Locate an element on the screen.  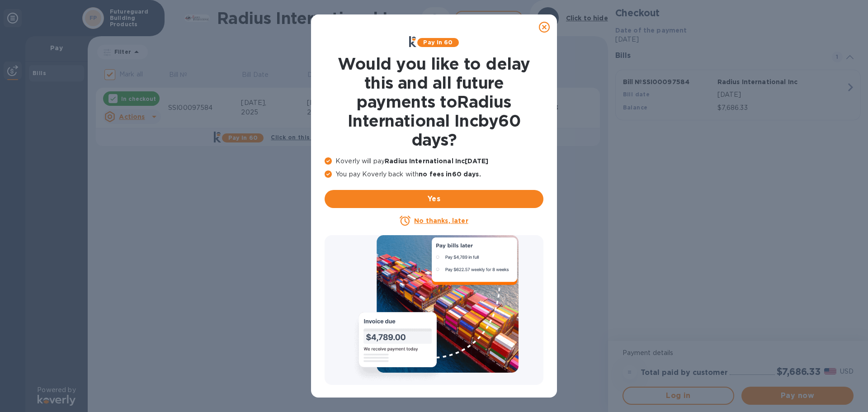
p: Koverly will pay is located at coordinates (434, 161).